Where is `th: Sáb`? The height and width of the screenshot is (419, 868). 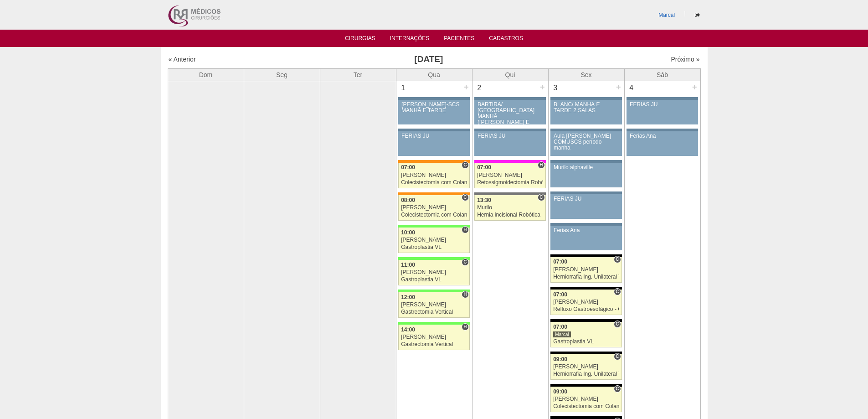
th: Sáb is located at coordinates (662, 74).